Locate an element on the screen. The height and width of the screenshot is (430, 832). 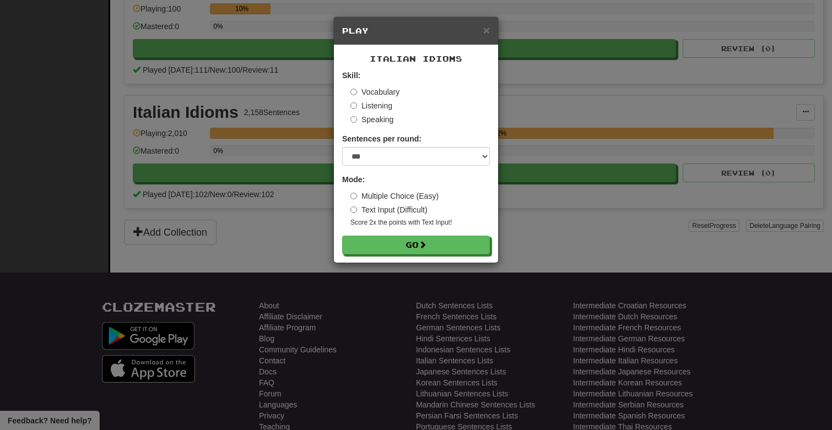
strong: Skill: is located at coordinates (351, 75).